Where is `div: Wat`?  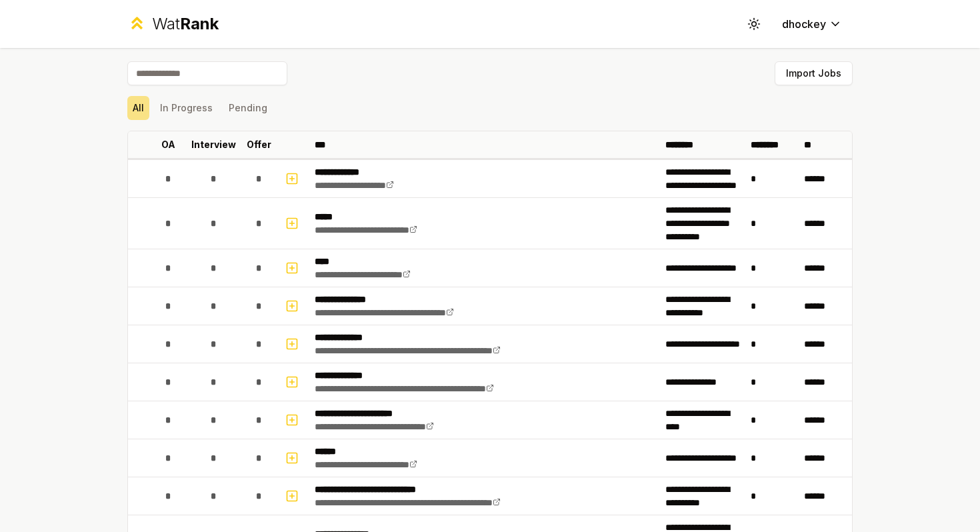
div: Wat is located at coordinates (185, 24).